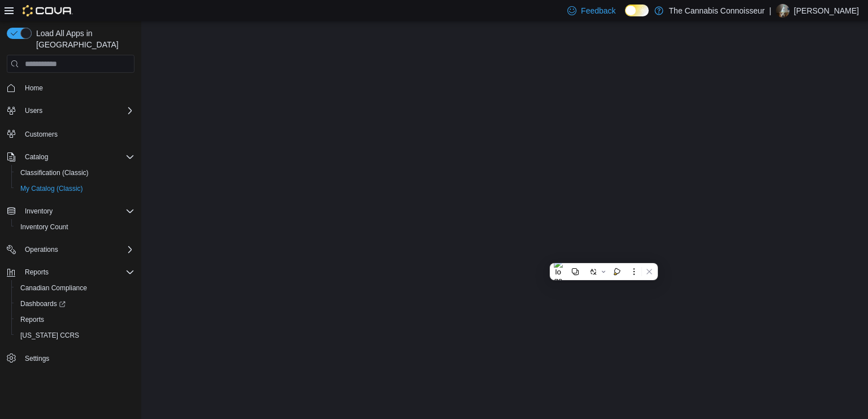 The width and height of the screenshot is (868, 419). I want to click on span: Feedback, so click(598, 11).